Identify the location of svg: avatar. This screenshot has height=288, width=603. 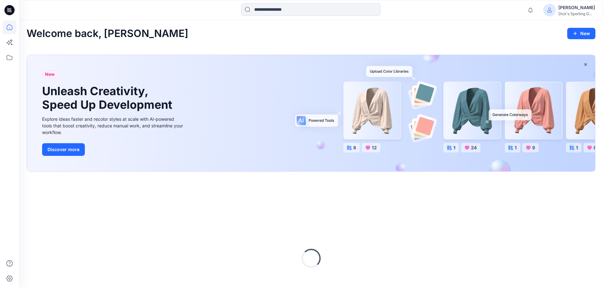
(549, 10).